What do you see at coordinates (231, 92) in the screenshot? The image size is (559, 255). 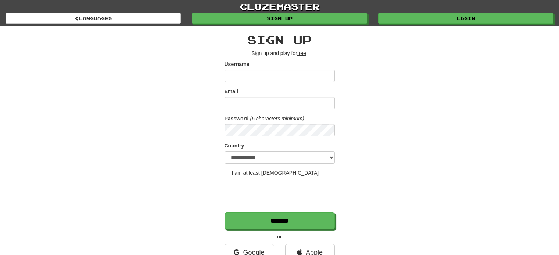 I see `label: Email` at bounding box center [231, 92].